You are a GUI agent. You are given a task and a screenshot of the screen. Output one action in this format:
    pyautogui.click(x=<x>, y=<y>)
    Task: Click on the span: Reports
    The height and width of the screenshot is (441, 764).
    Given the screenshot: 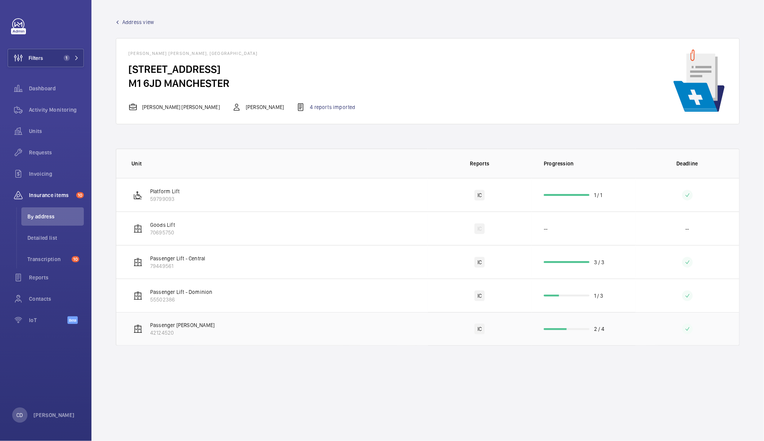 What is the action you would take?
    pyautogui.click(x=56, y=277)
    